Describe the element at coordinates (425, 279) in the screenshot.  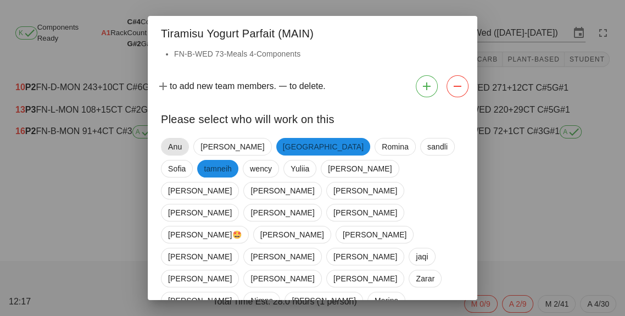
I see `span: Zarar` at that location.